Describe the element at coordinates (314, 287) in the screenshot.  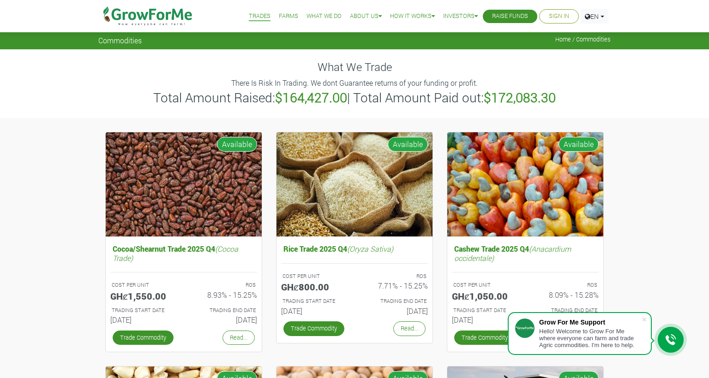
I see `h5: GHȼ800.00` at that location.